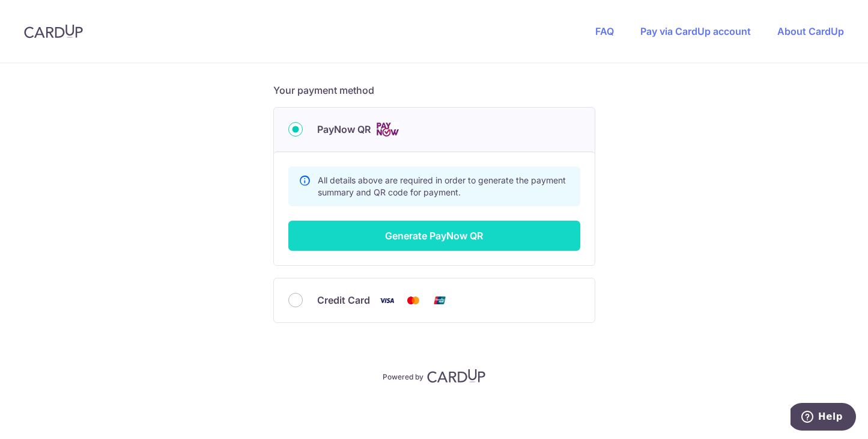 The width and height of the screenshot is (868, 439). What do you see at coordinates (439, 300) in the screenshot?
I see `img: Union Pay` at bounding box center [439, 300].